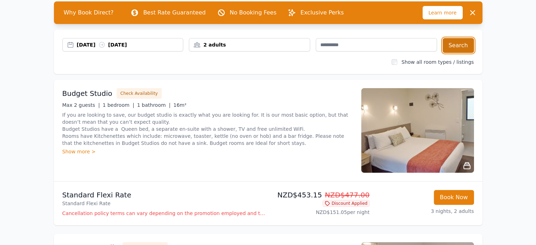  I want to click on span: NZD$477.00, so click(347, 195).